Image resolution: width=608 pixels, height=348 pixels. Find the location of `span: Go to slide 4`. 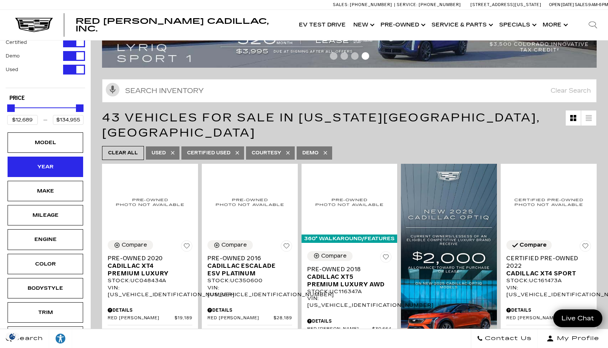

span: Go to slide 4 is located at coordinates (365, 56).